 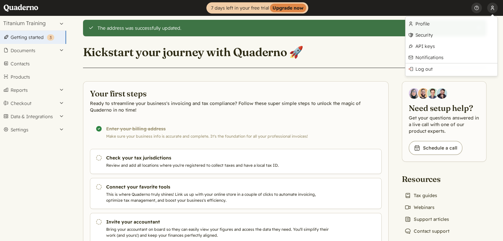 What do you see at coordinates (451, 58) in the screenshot?
I see `a: Notifications` at bounding box center [451, 58].